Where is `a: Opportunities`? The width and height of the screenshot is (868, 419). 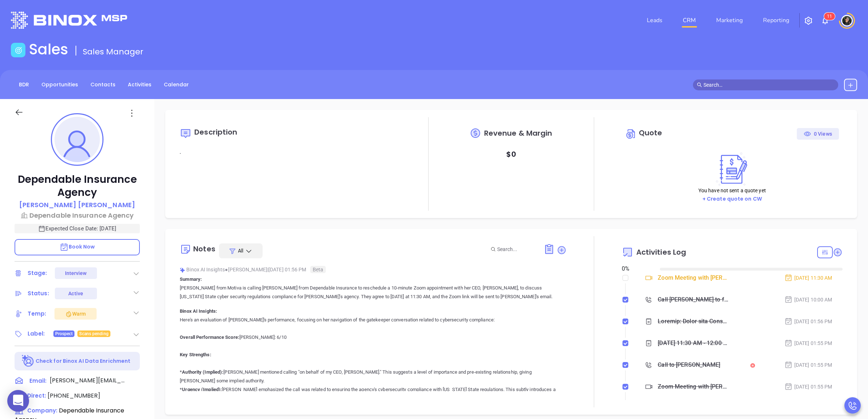
a: Opportunities is located at coordinates (60, 84).